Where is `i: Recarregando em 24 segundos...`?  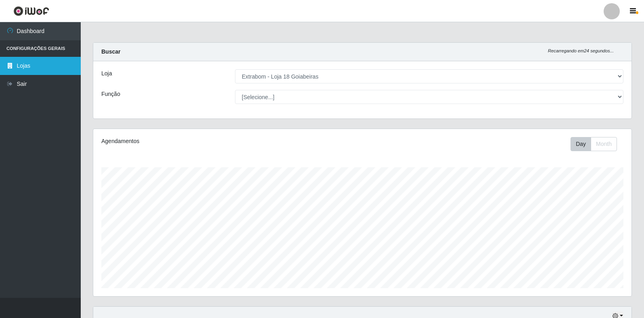 i: Recarregando em 24 segundos... is located at coordinates (581, 51).